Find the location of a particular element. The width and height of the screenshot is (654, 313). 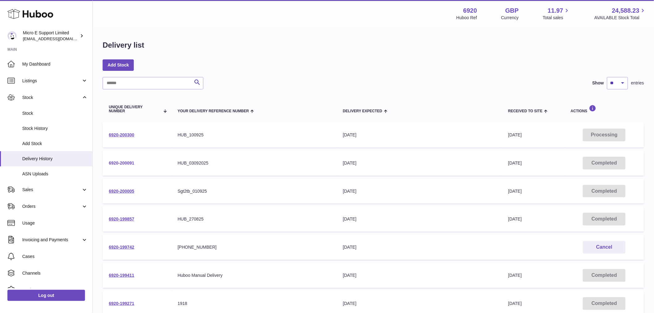

span: 24,588.23 is located at coordinates (625, 11).